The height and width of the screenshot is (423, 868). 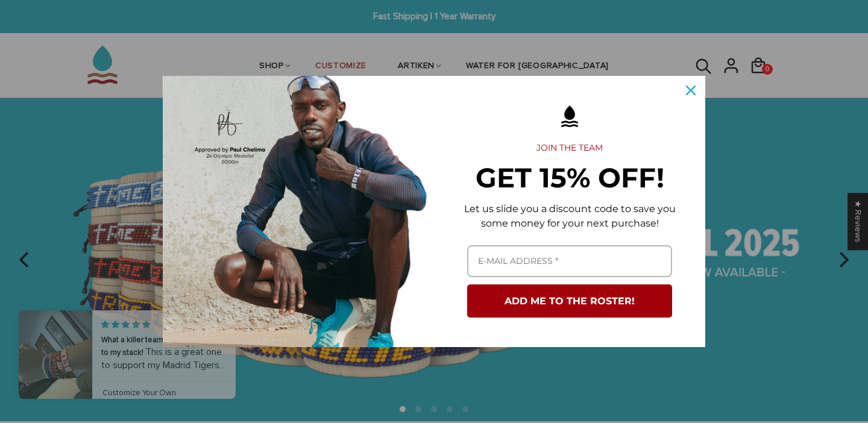 I want to click on svg: close icon, so click(x=690, y=90).